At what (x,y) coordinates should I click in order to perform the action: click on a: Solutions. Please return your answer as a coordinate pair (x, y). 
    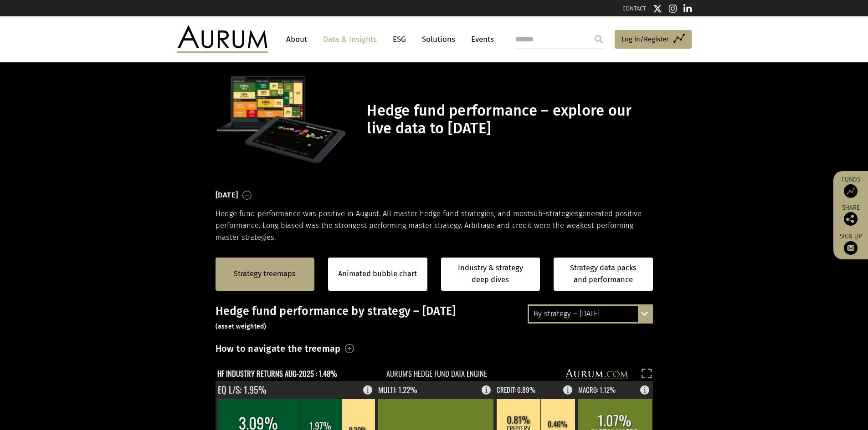
    Looking at the image, I should click on (438, 39).